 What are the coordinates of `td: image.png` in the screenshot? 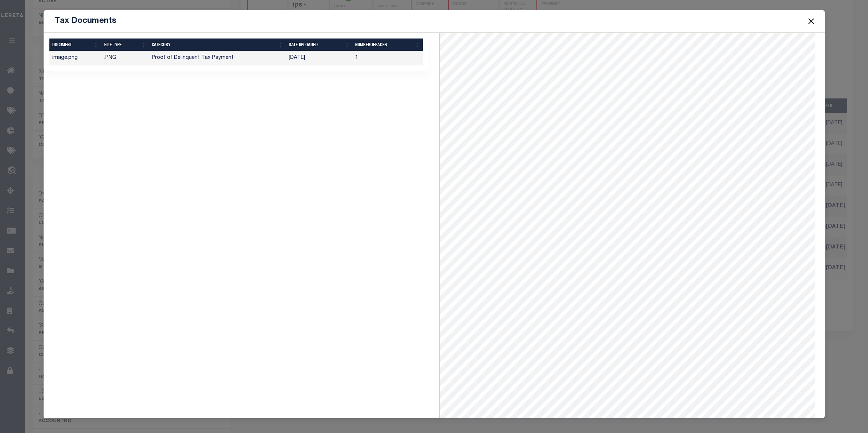 It's located at (75, 59).